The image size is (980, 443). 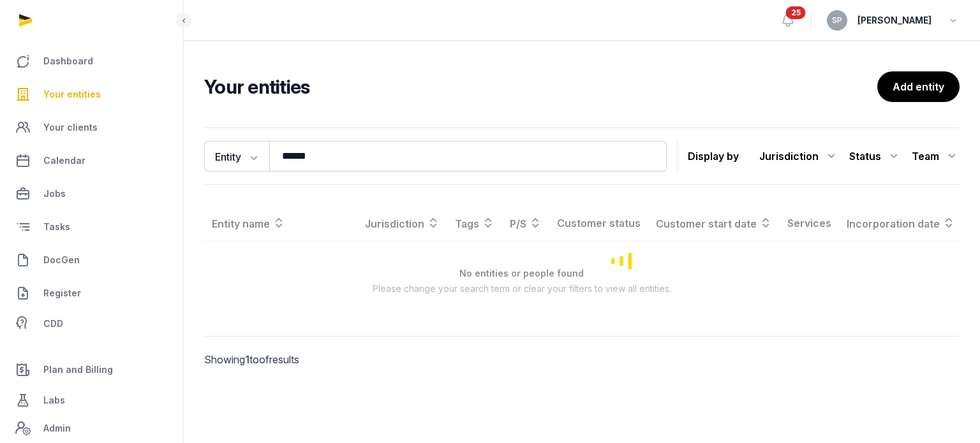 What do you see at coordinates (68, 61) in the screenshot?
I see `span: Dashboard` at bounding box center [68, 61].